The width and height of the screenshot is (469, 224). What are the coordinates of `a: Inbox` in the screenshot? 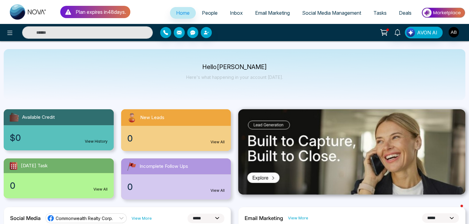 It's located at (236, 13).